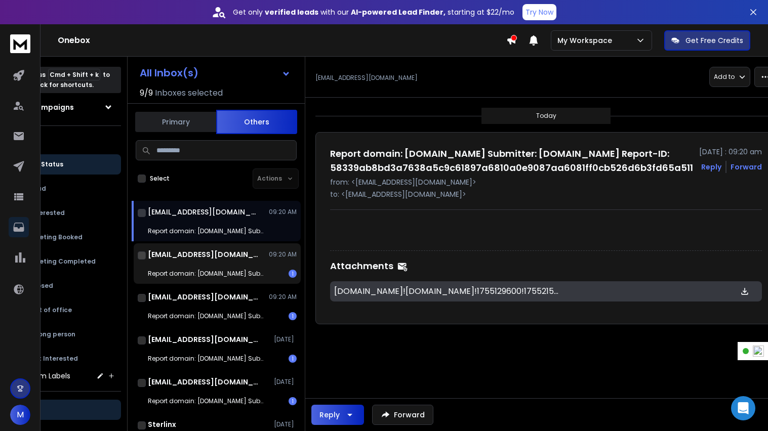 The image size is (768, 431). Describe the element at coordinates (282, 40) in the screenshot. I see `h1: Onebox` at that location.